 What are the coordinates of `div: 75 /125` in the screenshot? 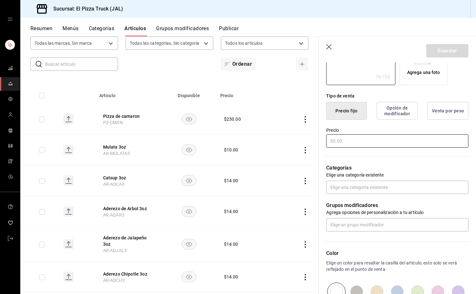 It's located at (383, 77).